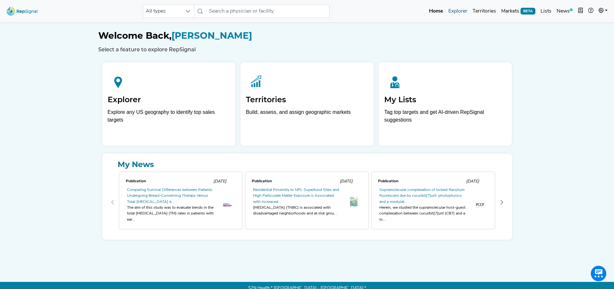 Image resolution: width=614 pixels, height=289 pixels. Describe the element at coordinates (422, 196) in the screenshot. I see `a: Supramolecular complexation of locked-flavylium fluorescent dye by cucurbit[7]uril: photophysics ...` at that location.